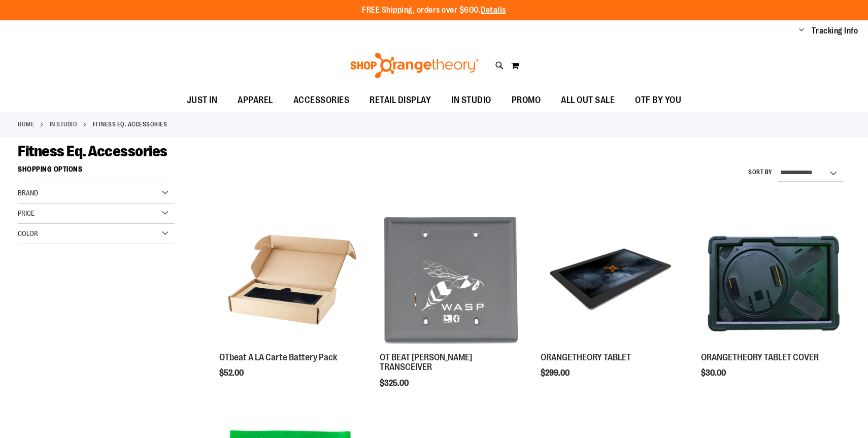 The width and height of the screenshot is (868, 438). What do you see at coordinates (588, 100) in the screenshot?
I see `span: ALL OUT SALE` at bounding box center [588, 100].